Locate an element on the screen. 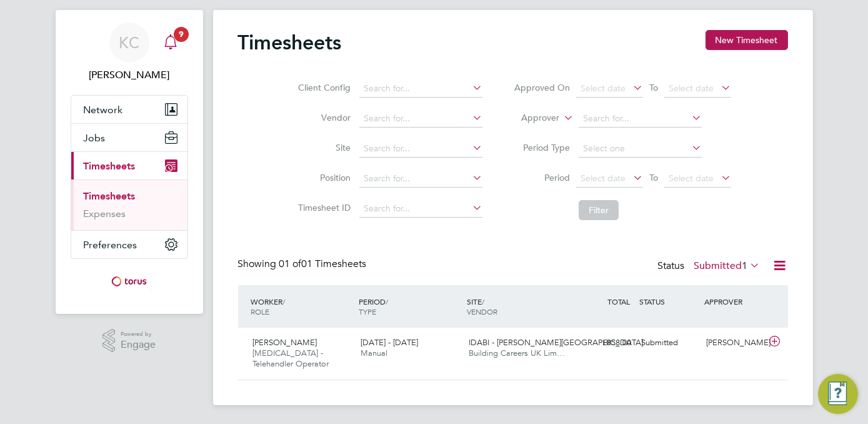 The height and width of the screenshot is (424, 868). label: Submitted is located at coordinates (727, 266).